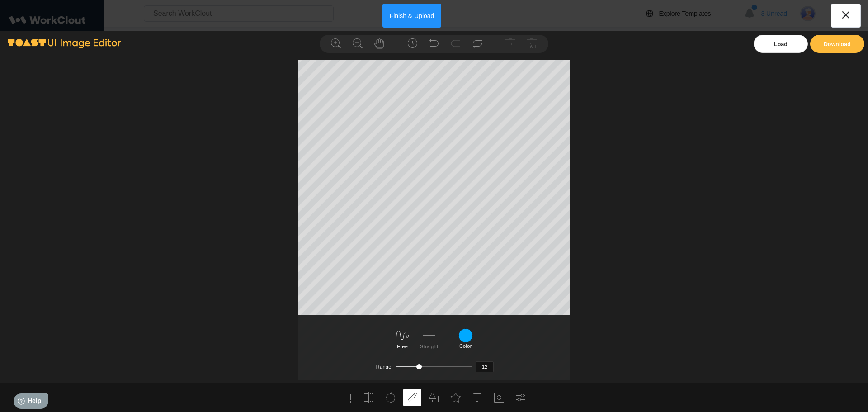 The width and height of the screenshot is (868, 412). What do you see at coordinates (837, 44) in the screenshot?
I see `button: Download` at bounding box center [837, 44].